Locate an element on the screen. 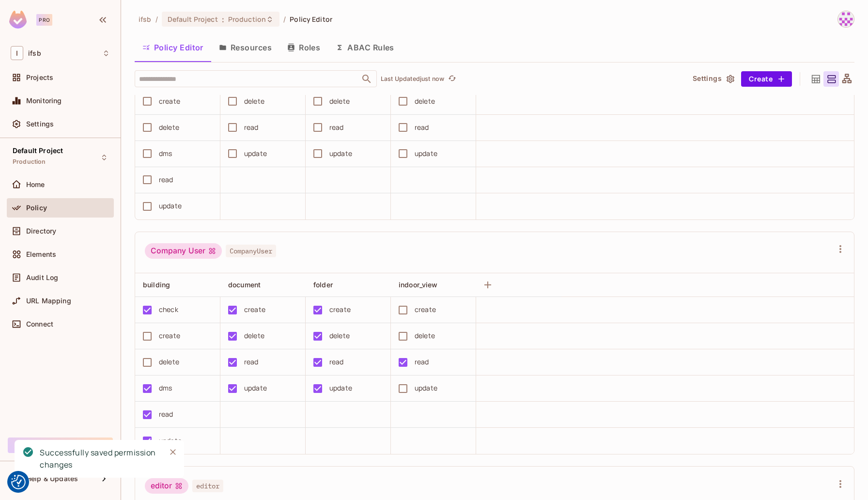 The width and height of the screenshot is (868, 500). span: URL Mapping is located at coordinates (49, 301).